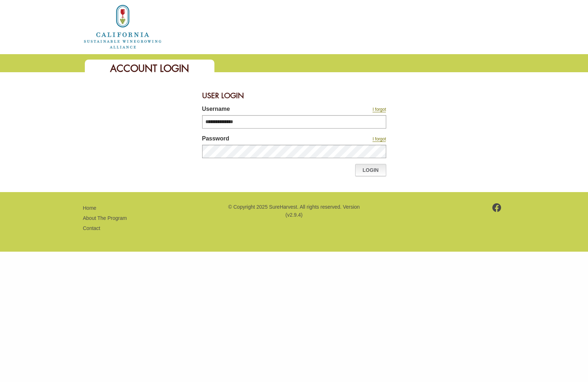 The height and width of the screenshot is (382, 588). Describe the element at coordinates (371, 170) in the screenshot. I see `a: Login` at that location.